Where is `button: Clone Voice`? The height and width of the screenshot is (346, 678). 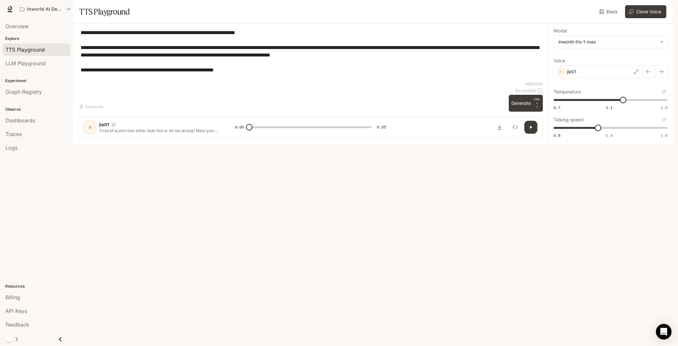 button: Clone Voice is located at coordinates (645, 12).